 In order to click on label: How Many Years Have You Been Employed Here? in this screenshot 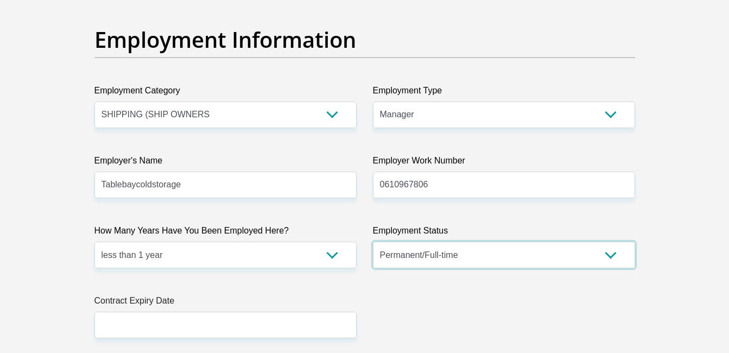, I will do `click(225, 233)`.